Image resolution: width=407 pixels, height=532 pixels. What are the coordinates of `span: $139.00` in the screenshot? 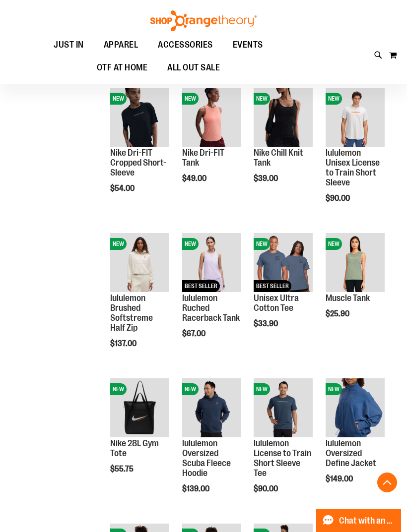 It's located at (196, 489).